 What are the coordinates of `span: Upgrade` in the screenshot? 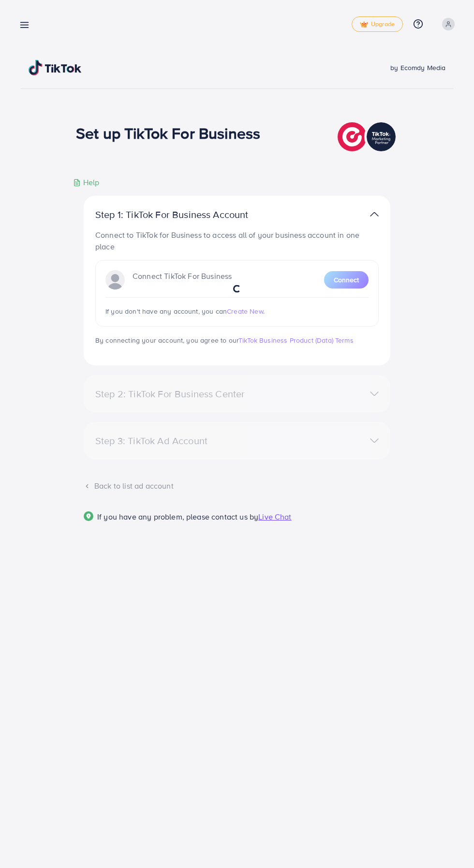 It's located at (377, 24).